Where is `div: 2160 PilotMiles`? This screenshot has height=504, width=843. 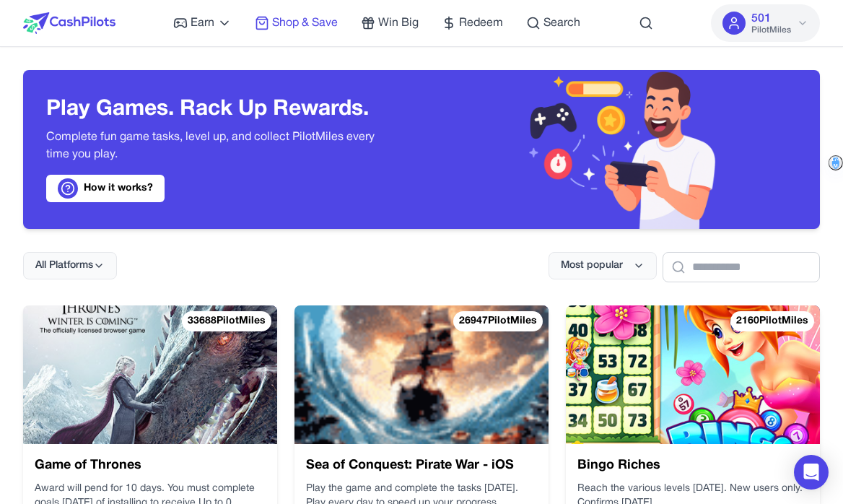
div: 2160 PilotMiles is located at coordinates (773, 321).